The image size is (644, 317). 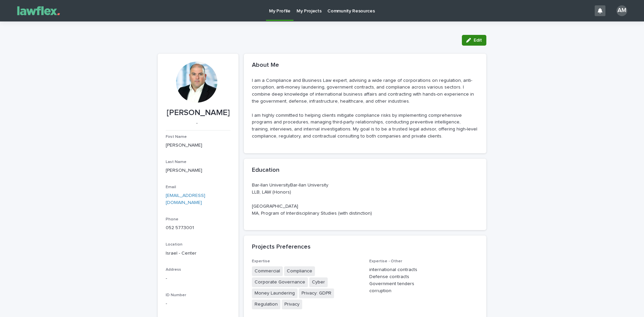 What do you see at coordinates (266, 304) in the screenshot?
I see `span: Regulation` at bounding box center [266, 304].